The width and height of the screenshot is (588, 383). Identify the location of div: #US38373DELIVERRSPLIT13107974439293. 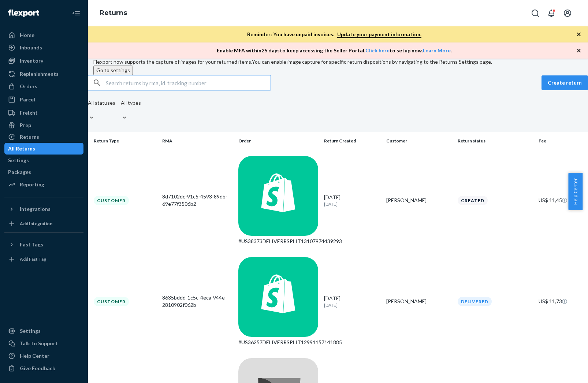
(278, 242).